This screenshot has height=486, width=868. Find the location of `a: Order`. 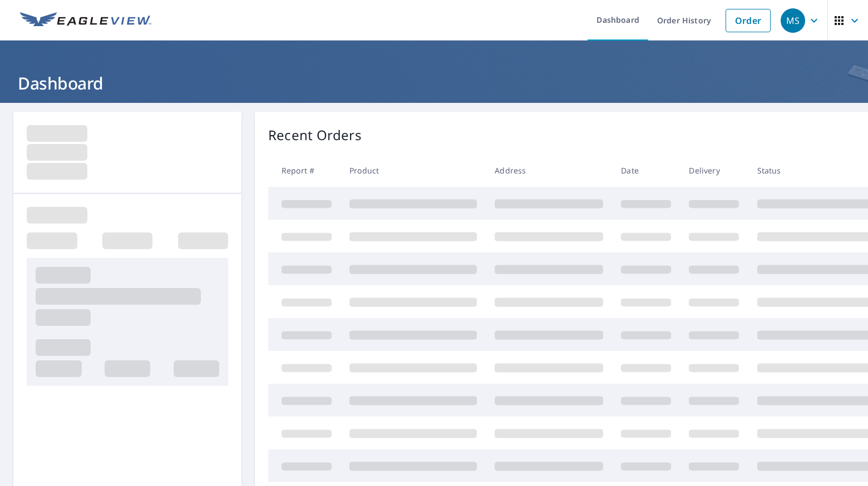

a: Order is located at coordinates (748, 21).